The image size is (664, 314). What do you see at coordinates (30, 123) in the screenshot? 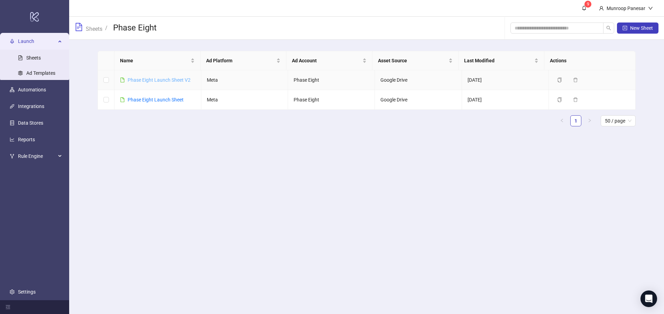
I see `a: Data Stores` at bounding box center [30, 123].